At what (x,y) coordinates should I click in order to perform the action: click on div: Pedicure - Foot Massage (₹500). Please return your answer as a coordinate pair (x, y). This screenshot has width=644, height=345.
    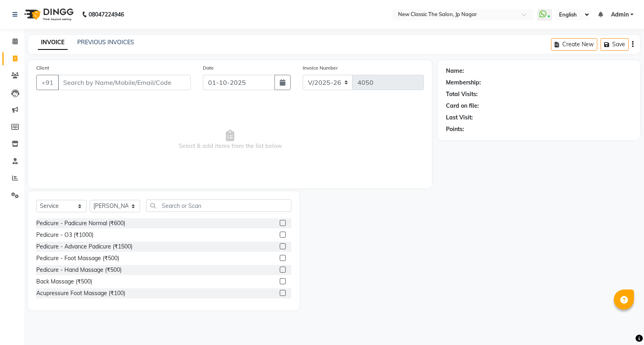
    Looking at the image, I should click on (77, 258).